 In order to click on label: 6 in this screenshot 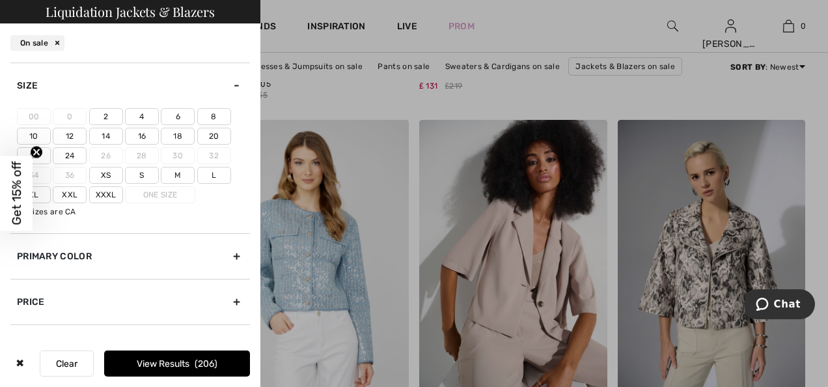, I will do `click(178, 117)`.